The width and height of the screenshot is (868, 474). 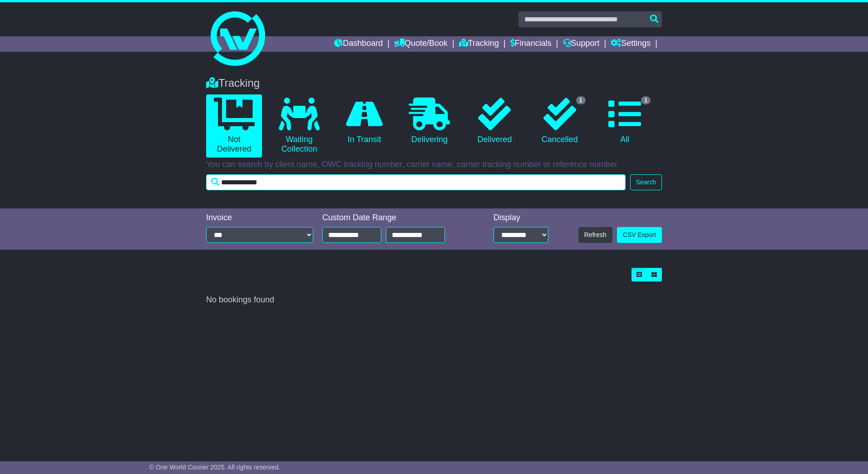 I want to click on a: Financials, so click(x=530, y=44).